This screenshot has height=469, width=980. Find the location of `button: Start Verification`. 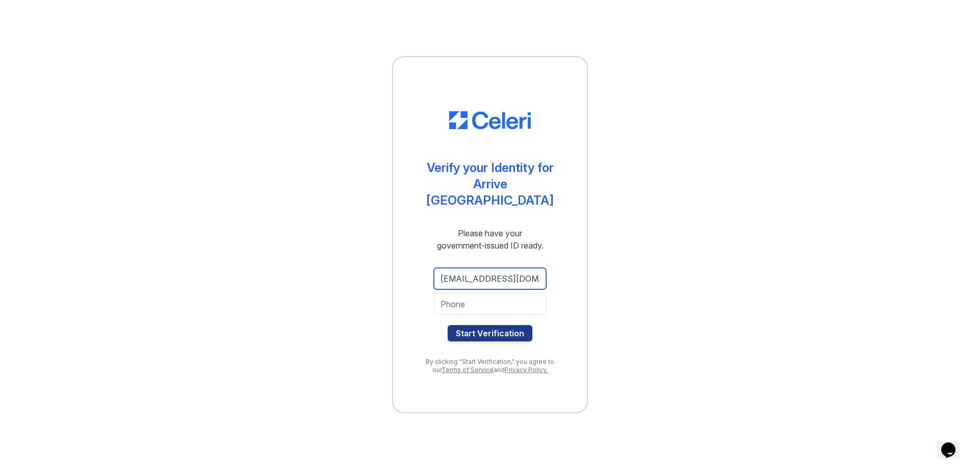

button: Start Verification is located at coordinates (490, 333).